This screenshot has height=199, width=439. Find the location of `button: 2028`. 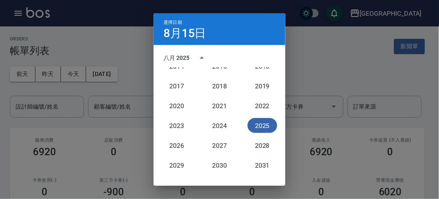

button: 2028 is located at coordinates (263, 145).